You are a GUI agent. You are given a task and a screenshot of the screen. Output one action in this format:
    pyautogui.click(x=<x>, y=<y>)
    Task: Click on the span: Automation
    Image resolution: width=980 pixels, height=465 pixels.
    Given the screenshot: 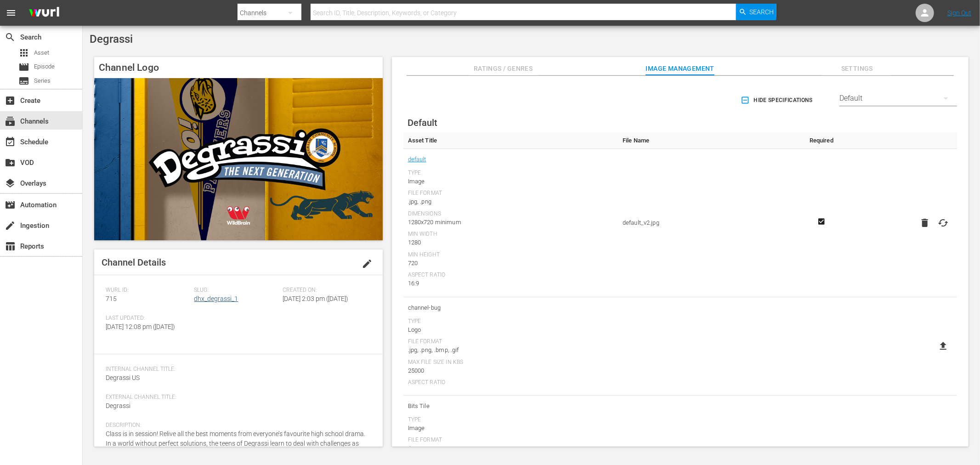 What is the action you would take?
    pyautogui.click(x=10, y=205)
    